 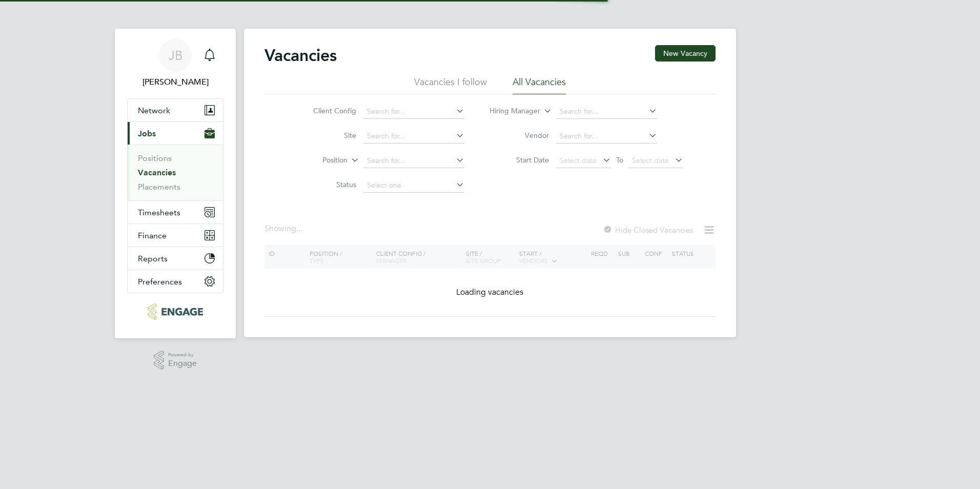 I want to click on label: Start Date, so click(x=519, y=160).